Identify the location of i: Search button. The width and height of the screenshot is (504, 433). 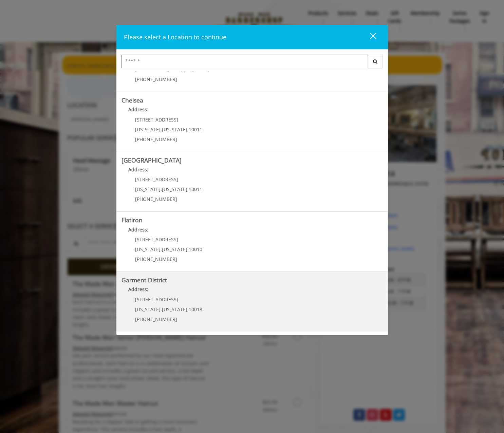
(375, 61).